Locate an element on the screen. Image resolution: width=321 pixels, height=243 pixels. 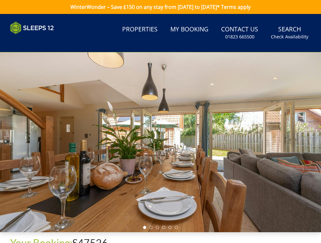
a: Contact Us01823 665500 is located at coordinates (239, 33).